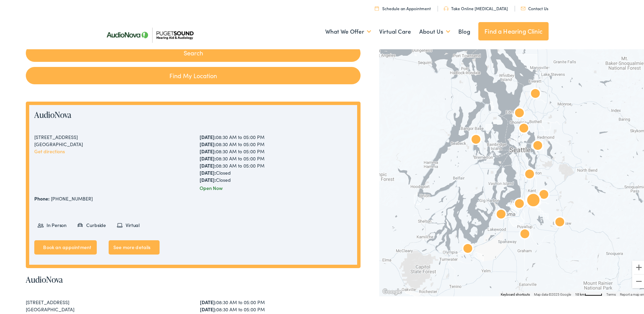  I want to click on a: Contact Us, so click(534, 7).